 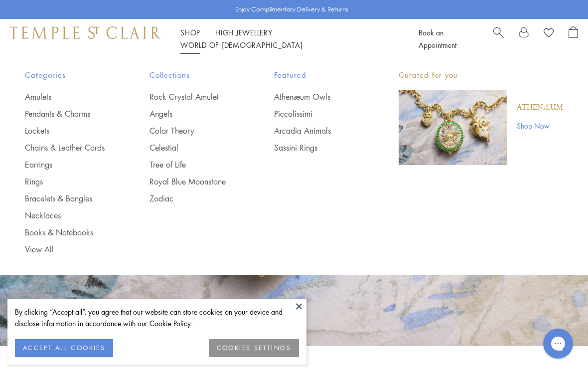 I want to click on a: Angels, so click(x=192, y=114).